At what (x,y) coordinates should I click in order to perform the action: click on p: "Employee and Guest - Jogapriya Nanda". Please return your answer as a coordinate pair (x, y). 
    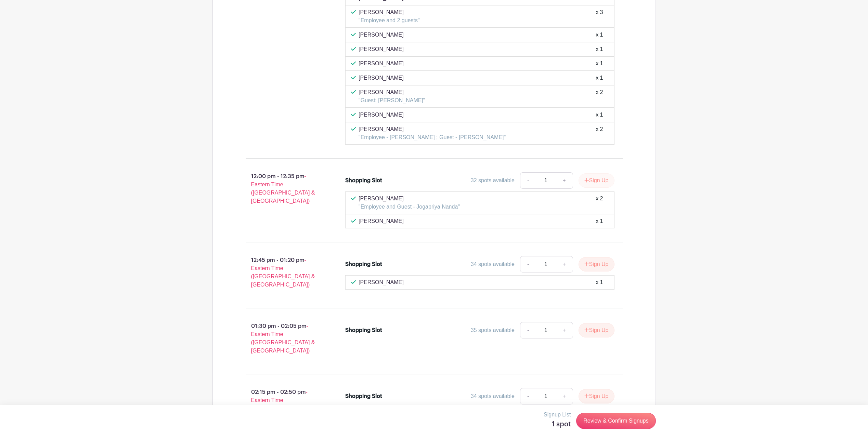
    Looking at the image, I should click on (409, 207).